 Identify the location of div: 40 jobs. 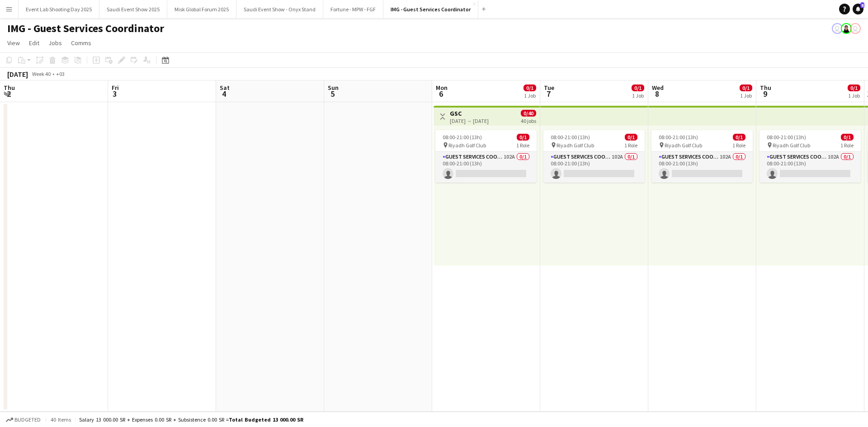
(529, 120).